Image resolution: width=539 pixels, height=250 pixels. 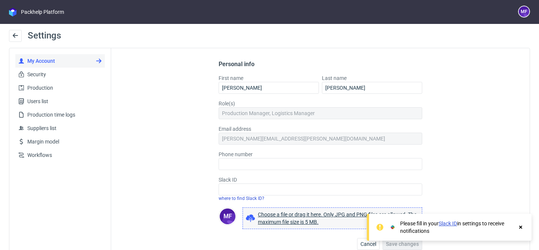 What do you see at coordinates (338, 218) in the screenshot?
I see `span: Choose a file or drag it here. Only JPG and PNG files are allowed. The maximum file size is 5 MB.` at bounding box center [338, 218].